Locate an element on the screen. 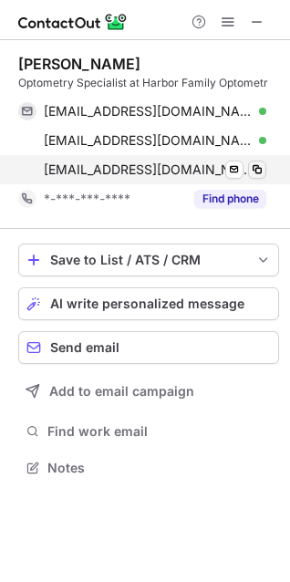 Image resolution: width=290 pixels, height=582 pixels. div: Optometry Specialist at Harbor Family Optometr is located at coordinates (149, 83).